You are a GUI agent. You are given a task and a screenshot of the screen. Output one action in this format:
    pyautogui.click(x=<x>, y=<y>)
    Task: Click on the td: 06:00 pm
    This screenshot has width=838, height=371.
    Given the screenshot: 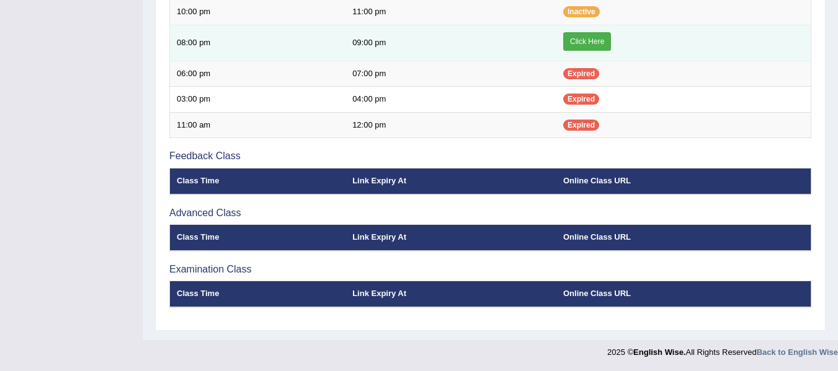 What is the action you would take?
    pyautogui.click(x=258, y=74)
    